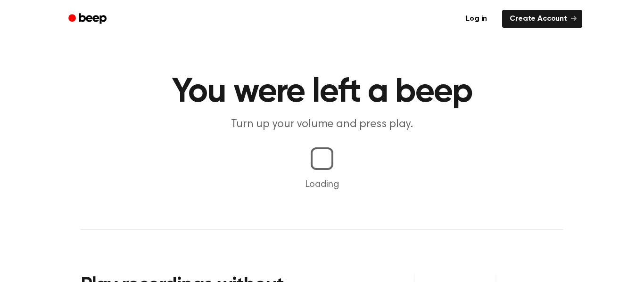  I want to click on p: Turn up your volume and press play., so click(322, 124).